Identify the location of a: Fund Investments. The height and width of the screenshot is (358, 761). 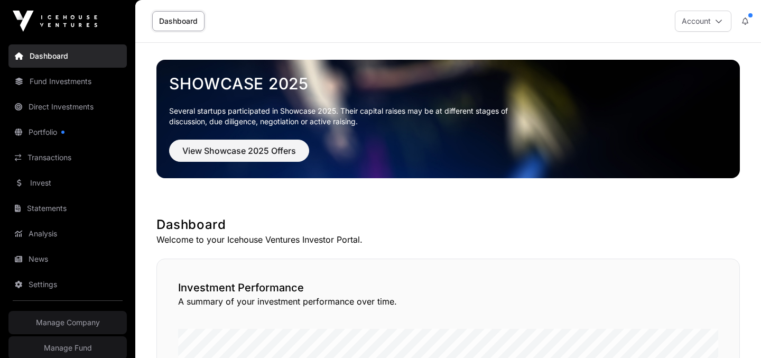
(68, 81).